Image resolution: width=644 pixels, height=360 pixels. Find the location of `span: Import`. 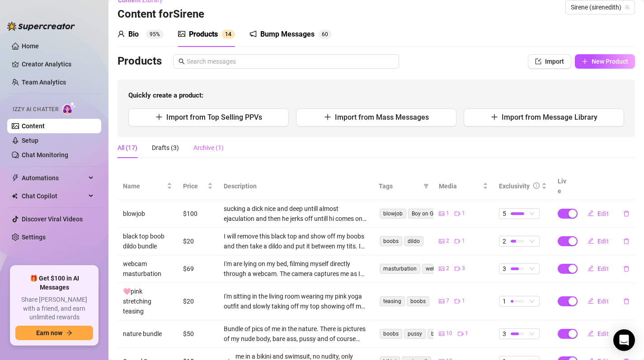

span: Import is located at coordinates (555, 61).